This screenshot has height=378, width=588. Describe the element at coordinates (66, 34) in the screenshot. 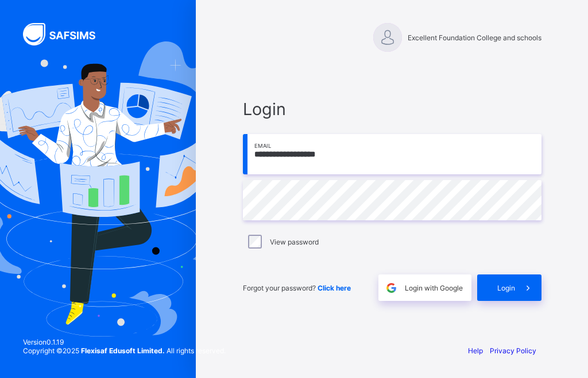

I see `img: SAFSIMS Logo` at that location.